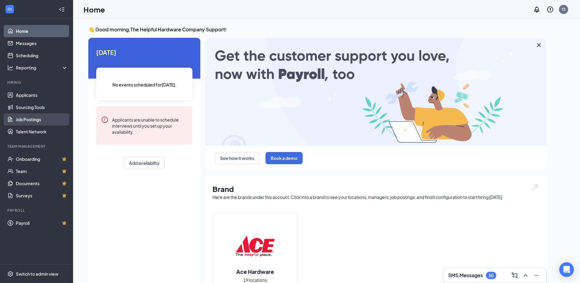 This screenshot has height=283, width=580. Describe the element at coordinates (535, 187) in the screenshot. I see `img: open.6027fd2a22e1237b5b06.svg` at that location.